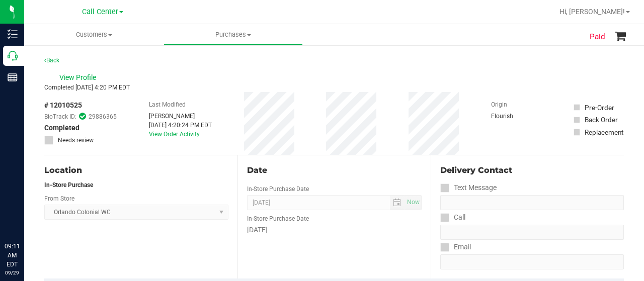 This screenshot has width=644, height=281. Describe the element at coordinates (453, 217) in the screenshot. I see `label: Call` at that location.